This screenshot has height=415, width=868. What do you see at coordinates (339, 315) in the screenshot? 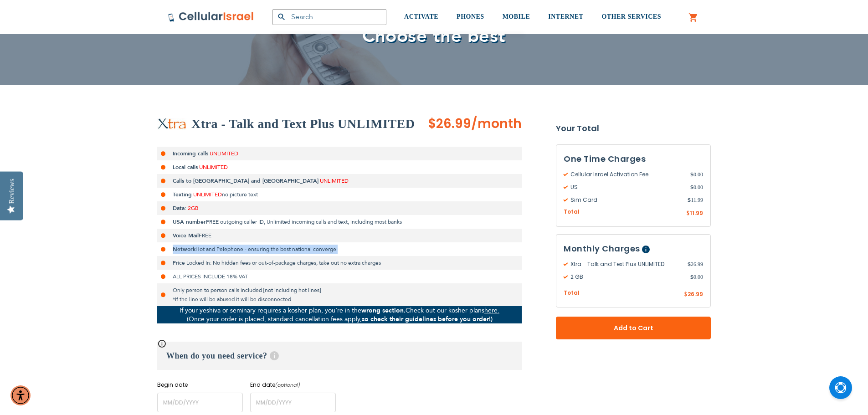
I see `p: If your yeshiva or seminary requires a kosher plan, you’re in the Check out our kosher plans (Onc...` at bounding box center [339, 315].